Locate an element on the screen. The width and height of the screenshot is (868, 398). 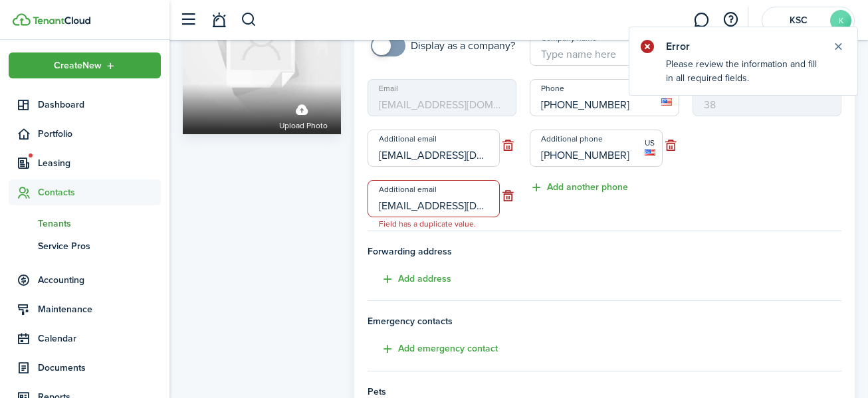
span: Forwarding address is located at coordinates (604, 251).